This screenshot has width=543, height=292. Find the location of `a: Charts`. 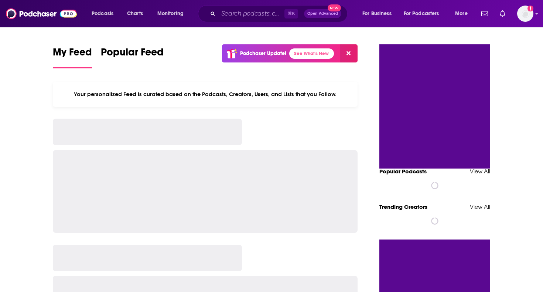

a: Charts is located at coordinates (135, 14).